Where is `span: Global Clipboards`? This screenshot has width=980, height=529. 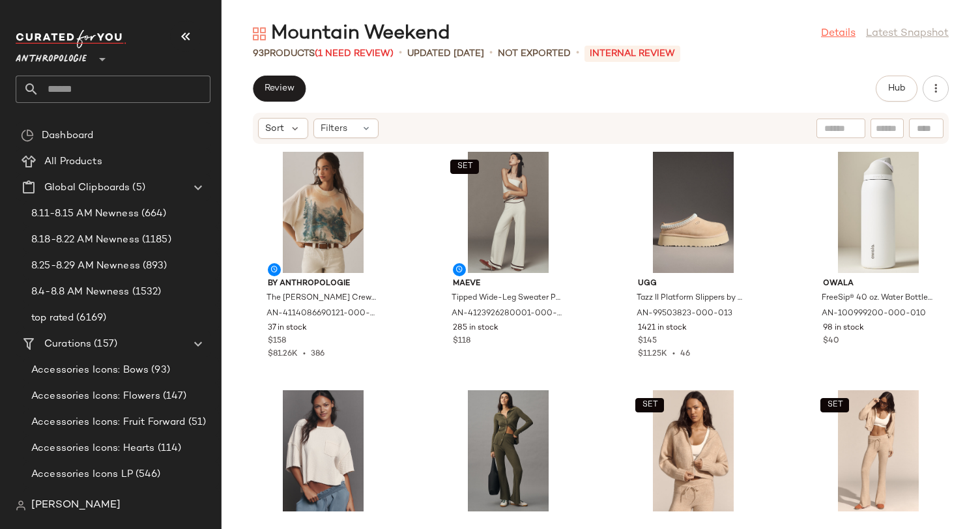
span: Global Clipboards is located at coordinates (87, 188).